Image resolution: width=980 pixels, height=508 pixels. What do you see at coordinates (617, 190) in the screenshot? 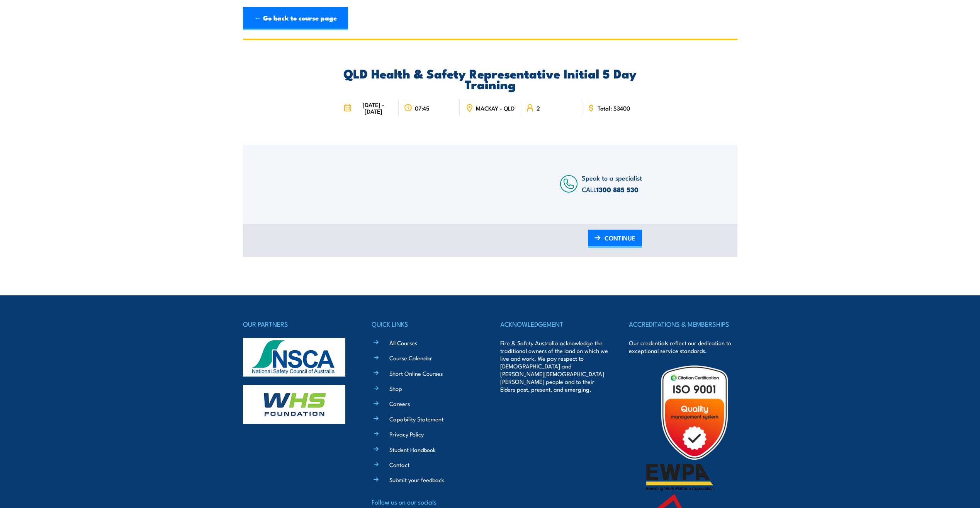
I see `a: 1300 885 530` at bounding box center [617, 190].